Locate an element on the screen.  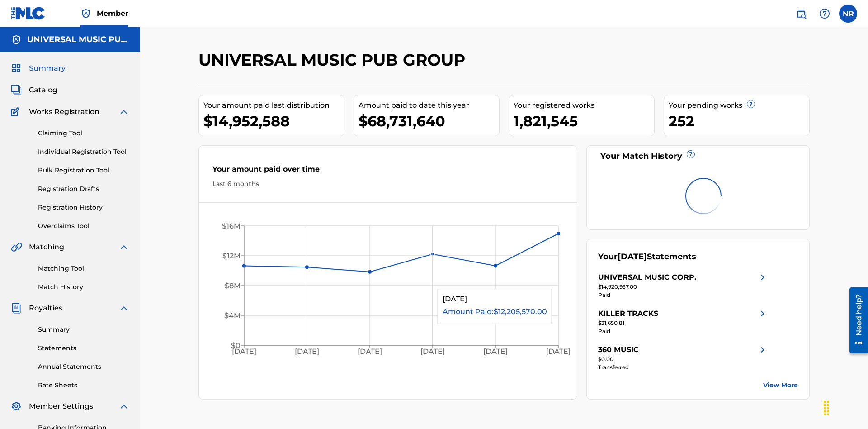
img: Top Rightsholder is located at coordinates (86, 14).